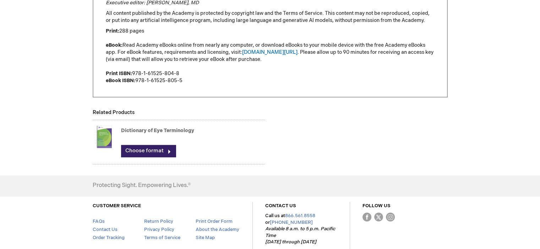  What do you see at coordinates (112, 31) in the screenshot?
I see `strong: Print:` at bounding box center [112, 31].